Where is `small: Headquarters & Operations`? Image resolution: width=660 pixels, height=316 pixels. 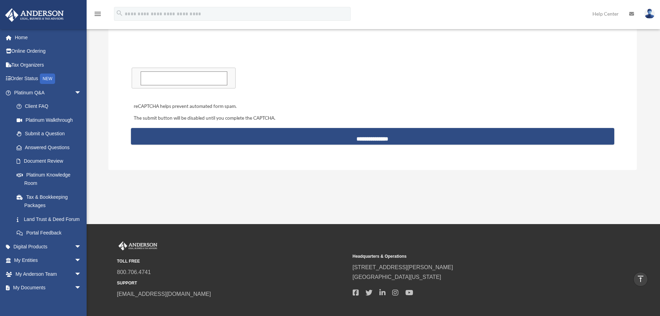
small: Headquarters & Operations is located at coordinates (468, 256).